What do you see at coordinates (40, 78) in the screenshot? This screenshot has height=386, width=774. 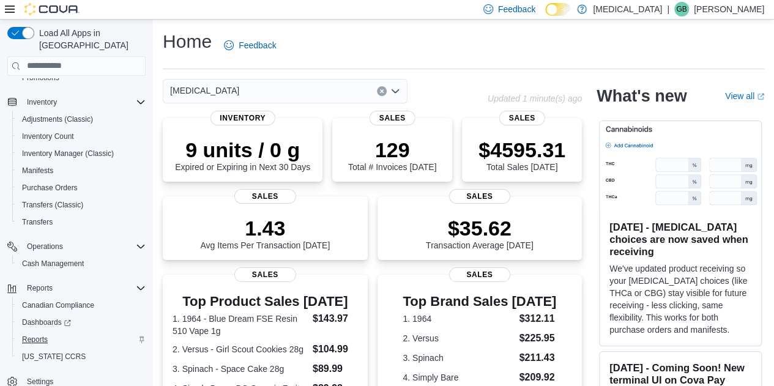 I see `a: Promotions` at bounding box center [40, 78].